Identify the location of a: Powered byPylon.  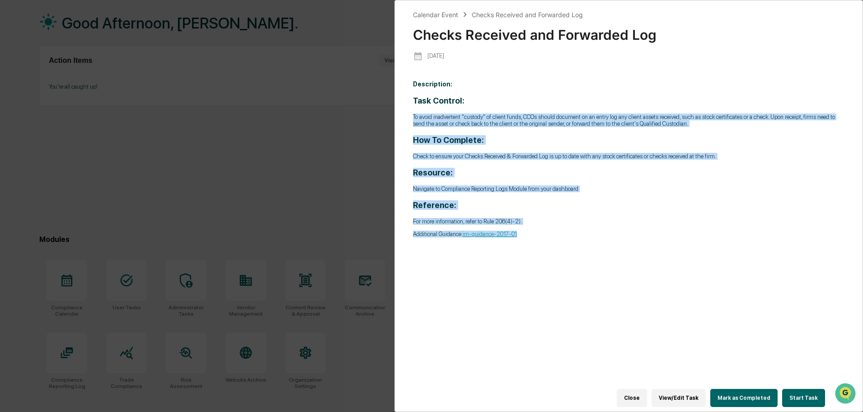
(86, 156).